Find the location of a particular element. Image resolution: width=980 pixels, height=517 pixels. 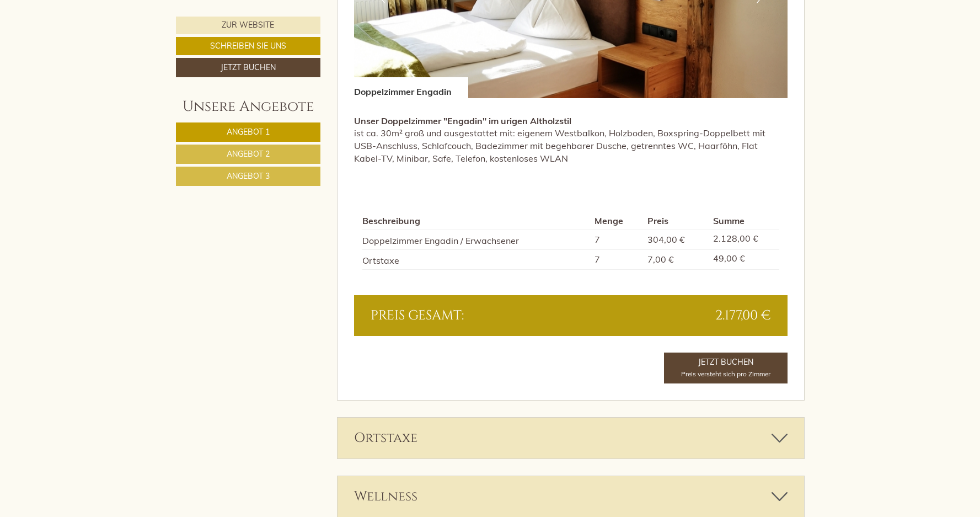

span: Angebot 2 is located at coordinates (248, 154).